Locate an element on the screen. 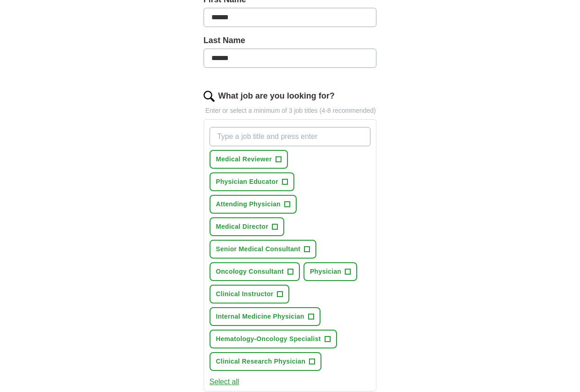 This screenshot has height=392, width=580. button: Clinical Research Physician is located at coordinates (265, 361).